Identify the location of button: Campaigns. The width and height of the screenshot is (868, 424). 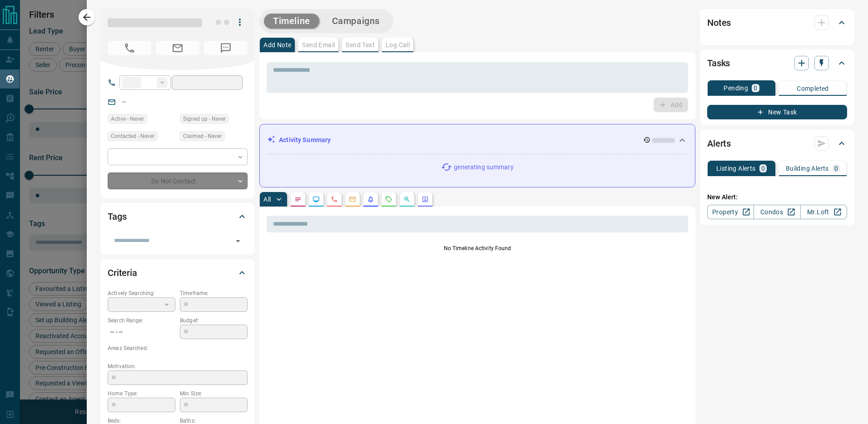
(356, 21).